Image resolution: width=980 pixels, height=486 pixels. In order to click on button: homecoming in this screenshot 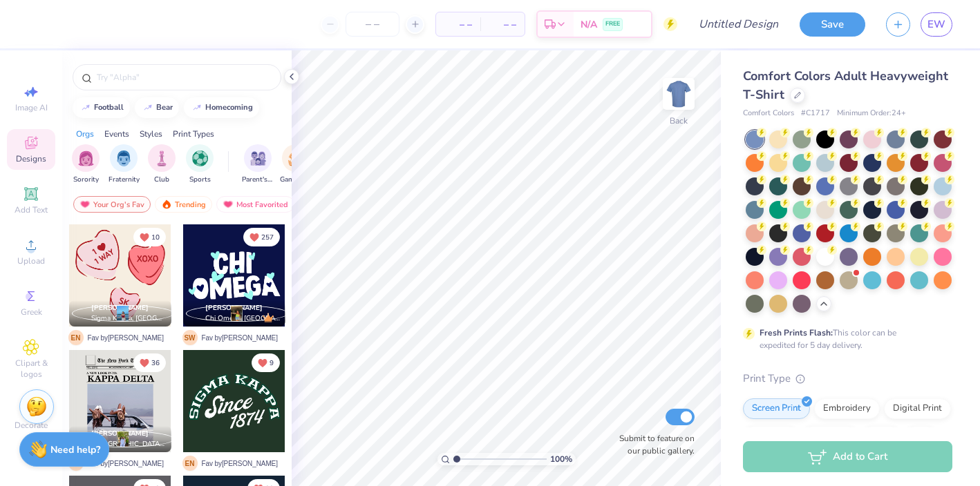, I will do `click(221, 108)`.